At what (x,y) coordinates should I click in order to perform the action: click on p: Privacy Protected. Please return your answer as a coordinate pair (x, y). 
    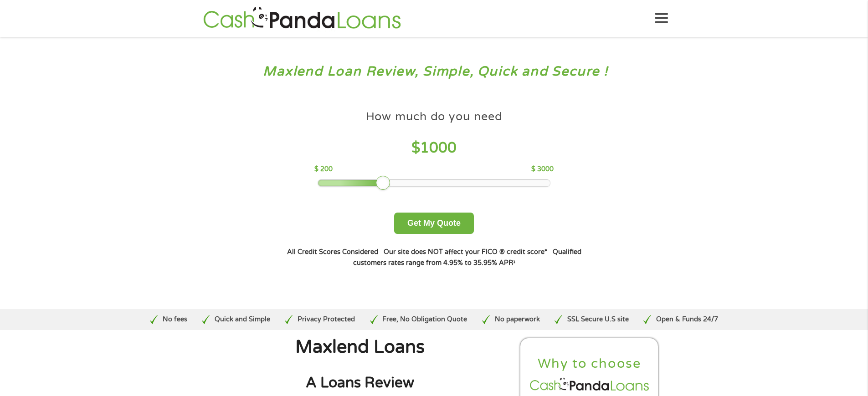
    Looking at the image, I should click on (327, 320).